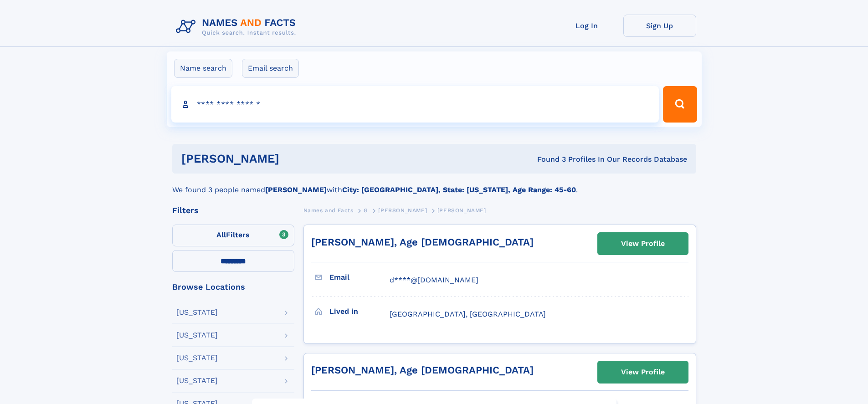 The image size is (868, 404). I want to click on a: Log In, so click(587, 26).